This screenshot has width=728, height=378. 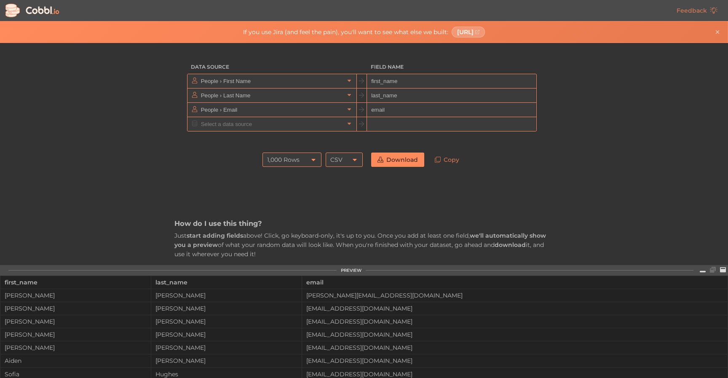 I want to click on a: Feedback, so click(x=697, y=11).